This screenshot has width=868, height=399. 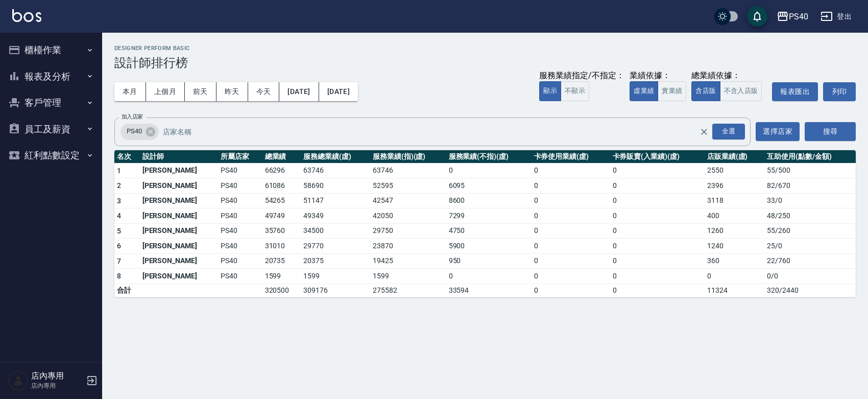 I want to click on button: 列印, so click(x=839, y=92).